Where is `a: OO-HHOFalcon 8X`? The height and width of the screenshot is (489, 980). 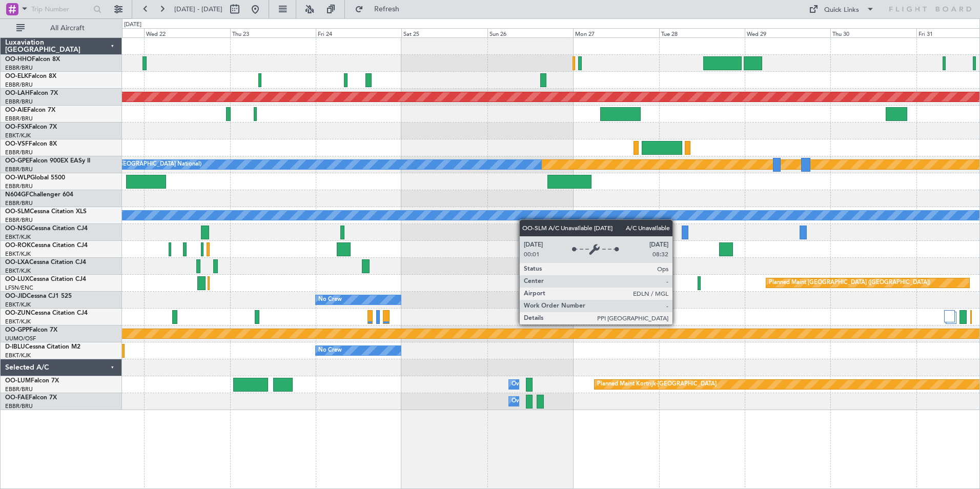 a: OO-HHOFalcon 8X is located at coordinates (33, 59).